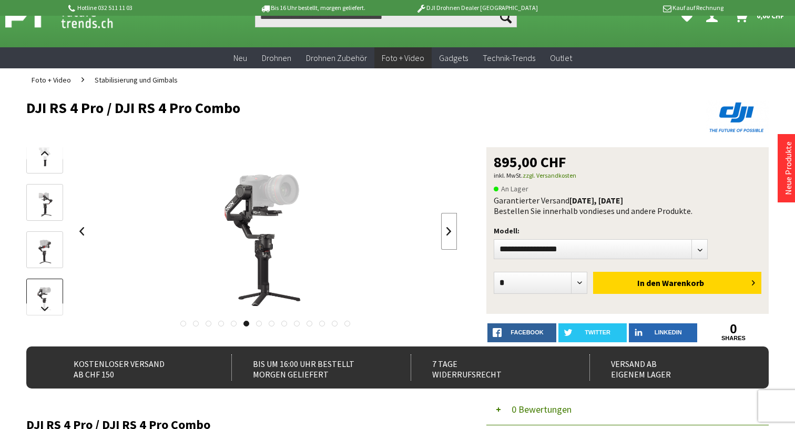  I want to click on a: Stabilisierung und Gimbals, so click(136, 80).